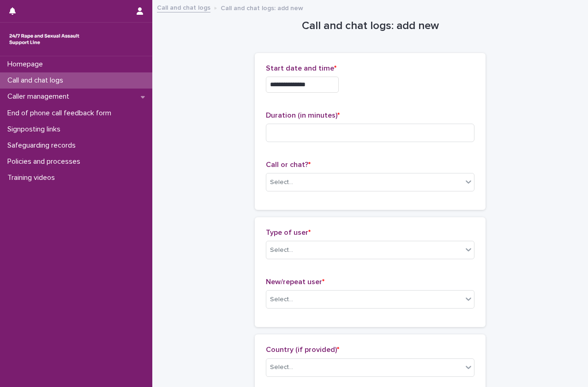 The height and width of the screenshot is (387, 588). What do you see at coordinates (37, 80) in the screenshot?
I see `p: Call and chat logs` at bounding box center [37, 80].